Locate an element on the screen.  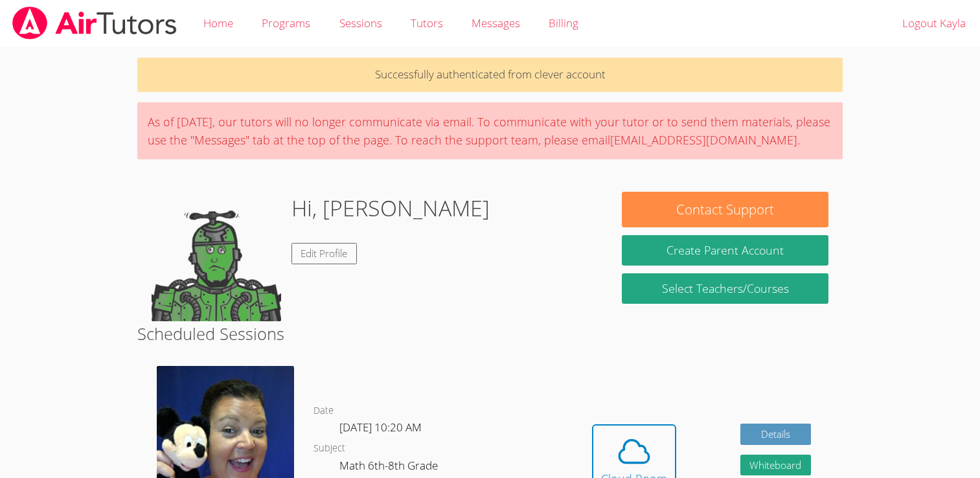
h2: Scheduled Sessions is located at coordinates (489, 334).